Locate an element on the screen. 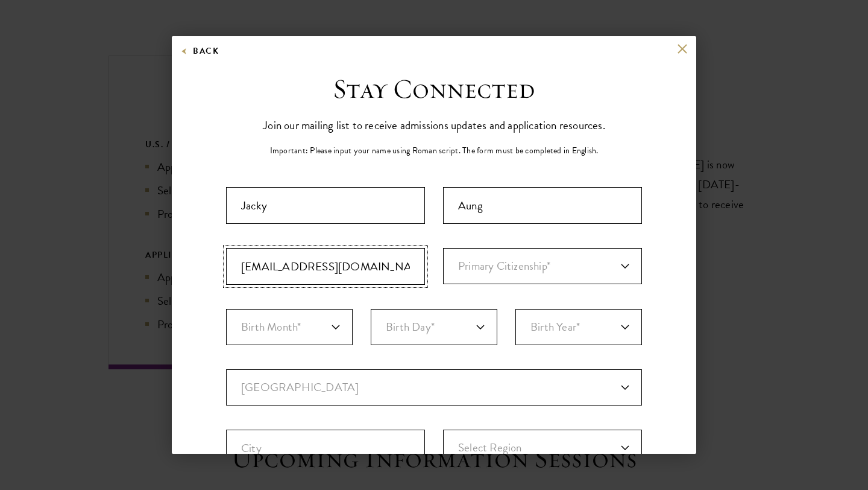 The image size is (868, 490). p: Join our mailing list to receive admissions updates and application resources. is located at coordinates (434, 124).